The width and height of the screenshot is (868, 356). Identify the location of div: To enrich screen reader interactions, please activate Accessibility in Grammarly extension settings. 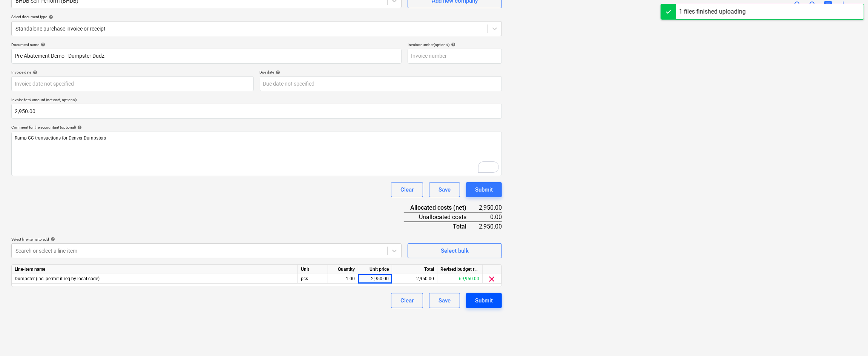
(256, 154).